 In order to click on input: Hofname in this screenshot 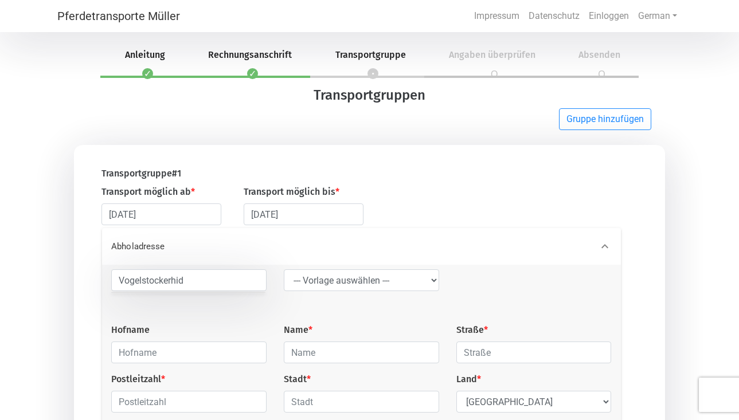, I will do `click(189, 352)`.